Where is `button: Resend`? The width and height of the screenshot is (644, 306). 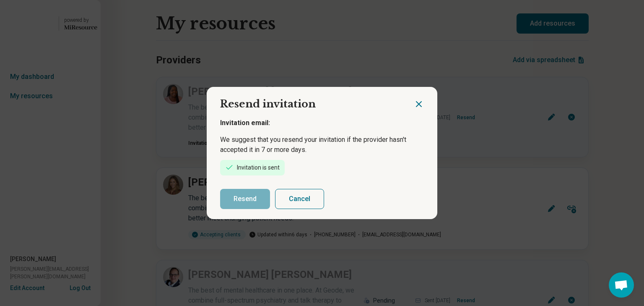
button: Resend is located at coordinates (245, 199).